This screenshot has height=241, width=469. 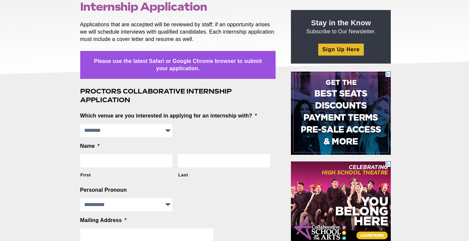 What do you see at coordinates (104, 190) in the screenshot?
I see `label: Personal Pronoun` at bounding box center [104, 190].